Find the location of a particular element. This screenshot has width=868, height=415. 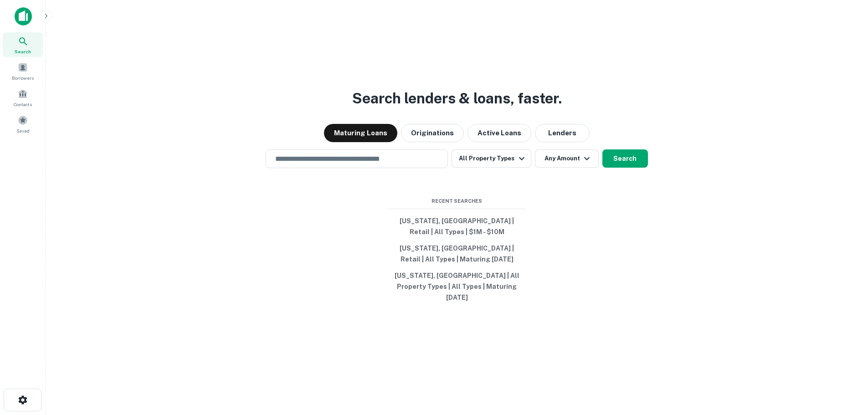

div: Borrowers is located at coordinates (23, 71).